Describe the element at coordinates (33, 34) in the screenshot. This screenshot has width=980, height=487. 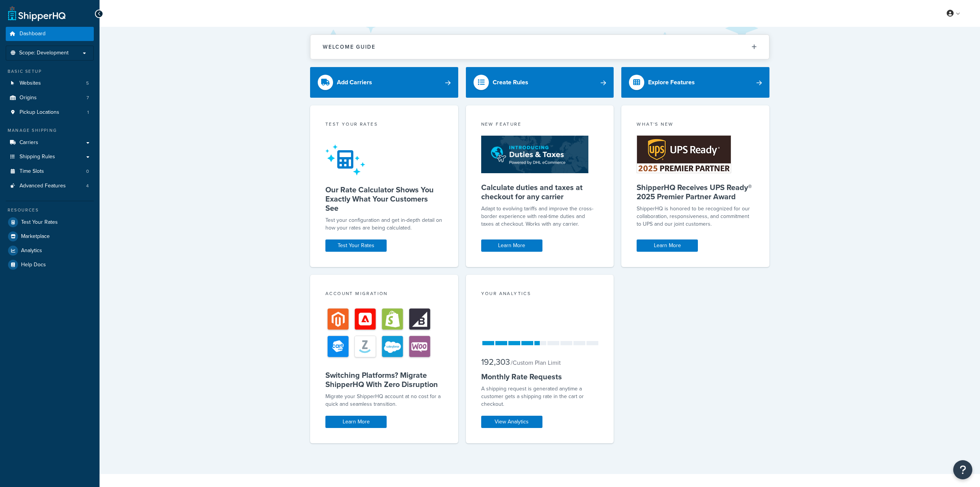
I see `span: Dashboard` at that location.